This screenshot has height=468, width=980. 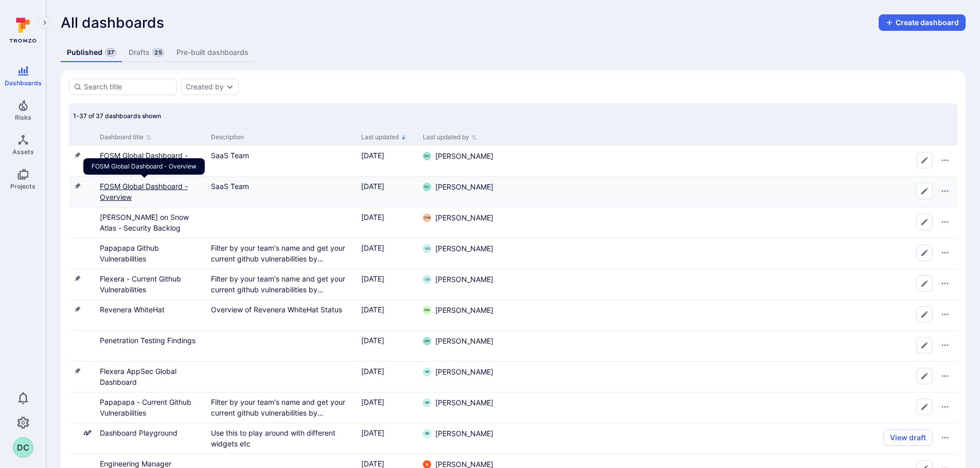 I want to click on div: Overview of Revenera WhiteHat Status, so click(x=282, y=309).